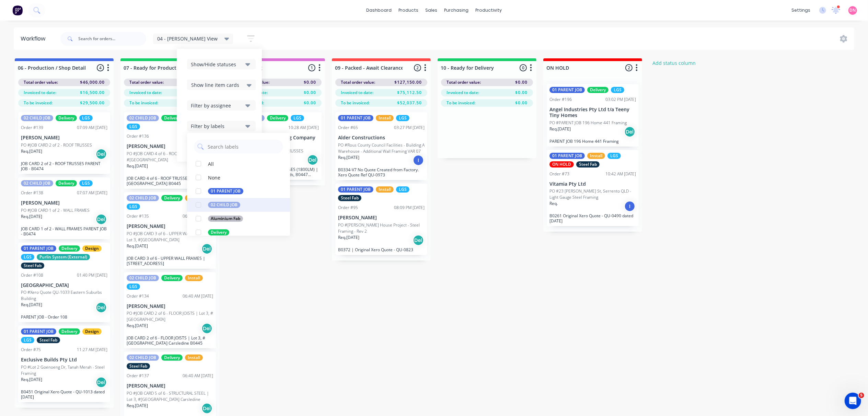  Describe the element at coordinates (32, 193) in the screenshot. I see `div: Order #138` at that location.